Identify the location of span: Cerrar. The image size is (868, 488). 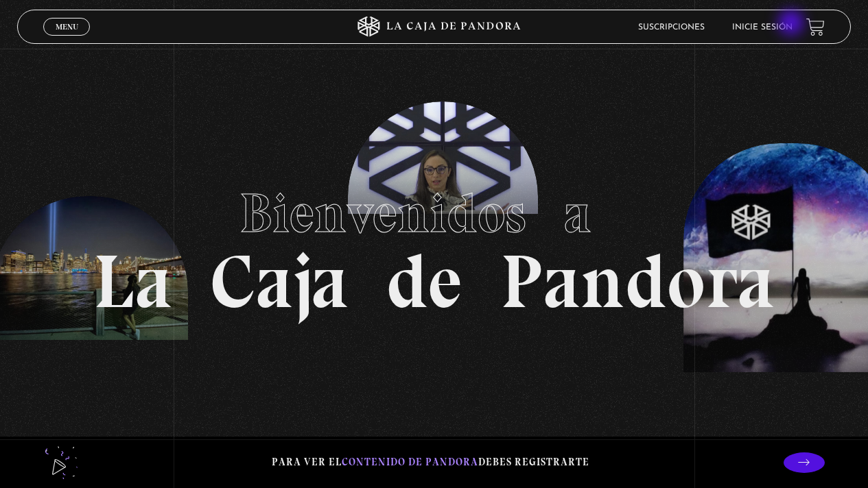
(66, 39).